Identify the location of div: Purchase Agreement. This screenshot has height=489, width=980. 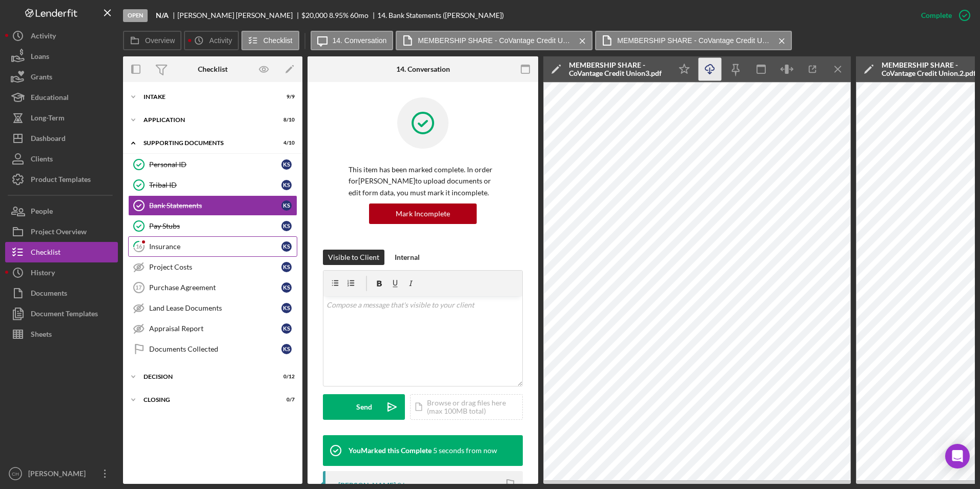
(215, 287).